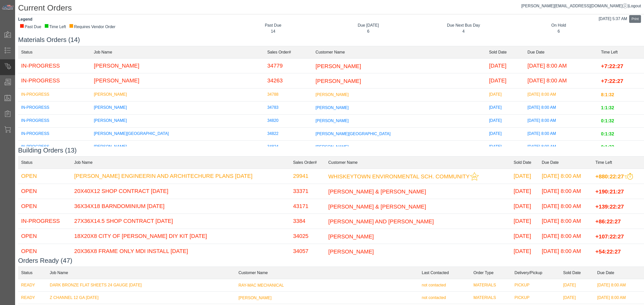 The height and width of the screenshot is (305, 644). I want to click on td: 3384, so click(308, 221).